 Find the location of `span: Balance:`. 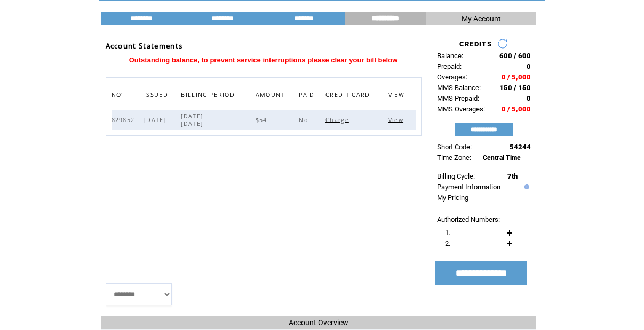

span: Balance: is located at coordinates (450, 55).